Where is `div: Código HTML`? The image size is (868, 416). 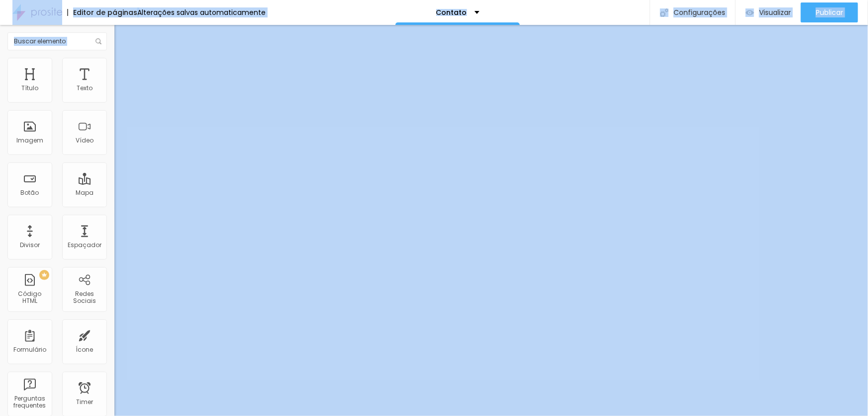
div: Código HTML is located at coordinates (29, 297).